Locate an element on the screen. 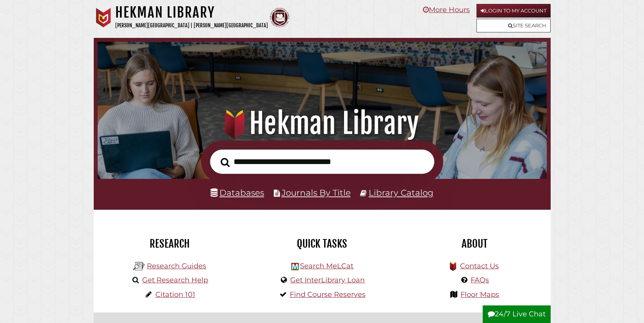 The height and width of the screenshot is (323, 644). a: FAQs is located at coordinates (480, 280).